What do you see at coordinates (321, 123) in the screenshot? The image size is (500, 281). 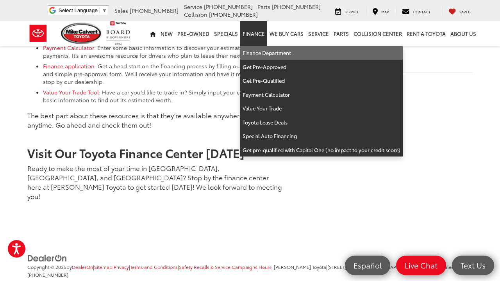 I see `a: Toyota Lease Deals` at bounding box center [321, 123].